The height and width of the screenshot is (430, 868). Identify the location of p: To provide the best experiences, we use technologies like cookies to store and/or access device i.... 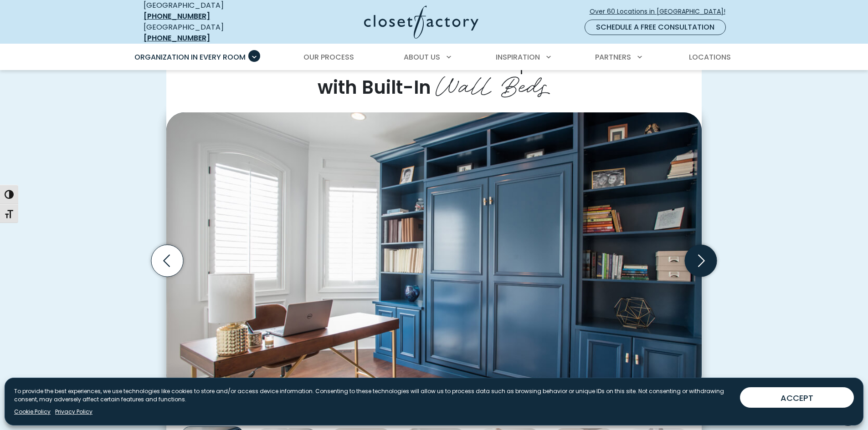
(373, 396).